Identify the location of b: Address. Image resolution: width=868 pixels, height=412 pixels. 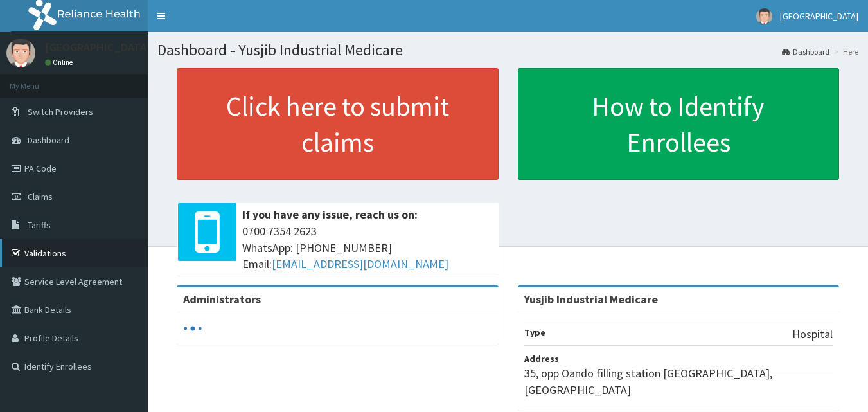
(542, 358).